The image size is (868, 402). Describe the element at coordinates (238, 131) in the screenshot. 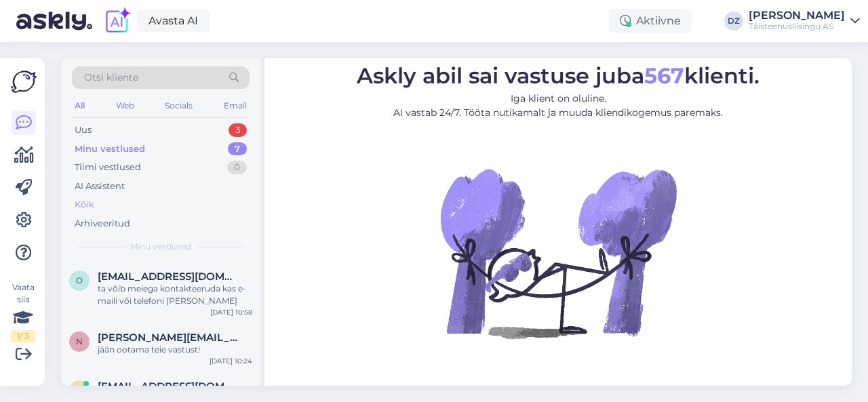

I see `div: 3` at that location.